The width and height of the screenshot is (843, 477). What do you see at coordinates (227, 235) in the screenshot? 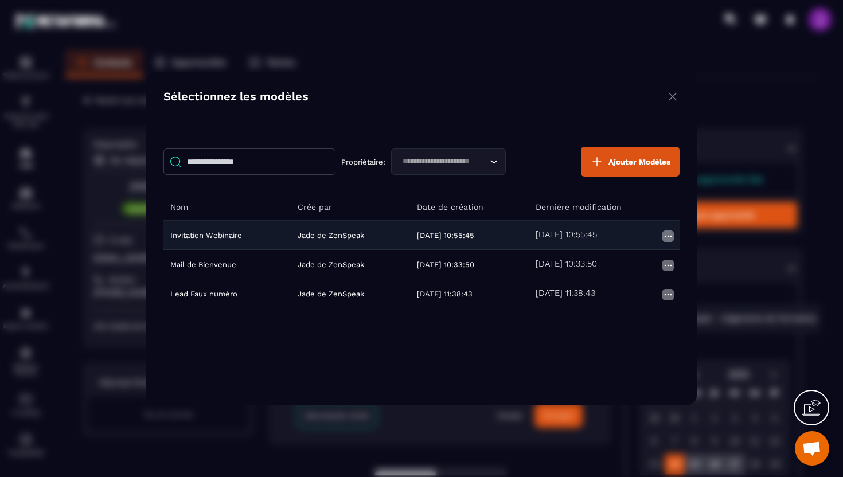
I see `td: Invitation Webinaire` at bounding box center [227, 235].